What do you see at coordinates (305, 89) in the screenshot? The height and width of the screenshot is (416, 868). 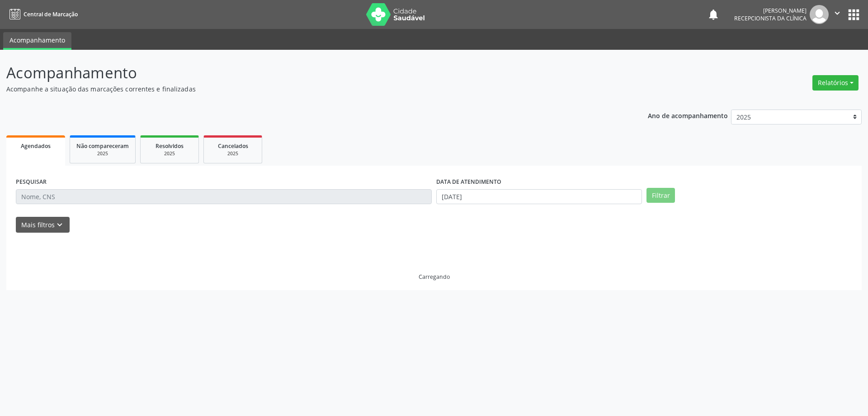 I see `p: Acompanhe a situação das marcações correntes e finalizadas` at bounding box center [305, 89].